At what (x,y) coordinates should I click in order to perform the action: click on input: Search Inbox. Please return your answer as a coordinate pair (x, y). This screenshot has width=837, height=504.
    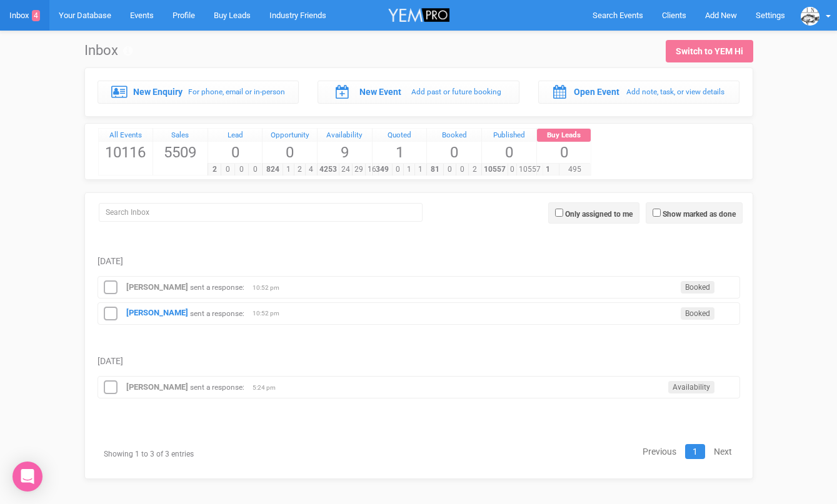
    Looking at the image, I should click on (261, 212).